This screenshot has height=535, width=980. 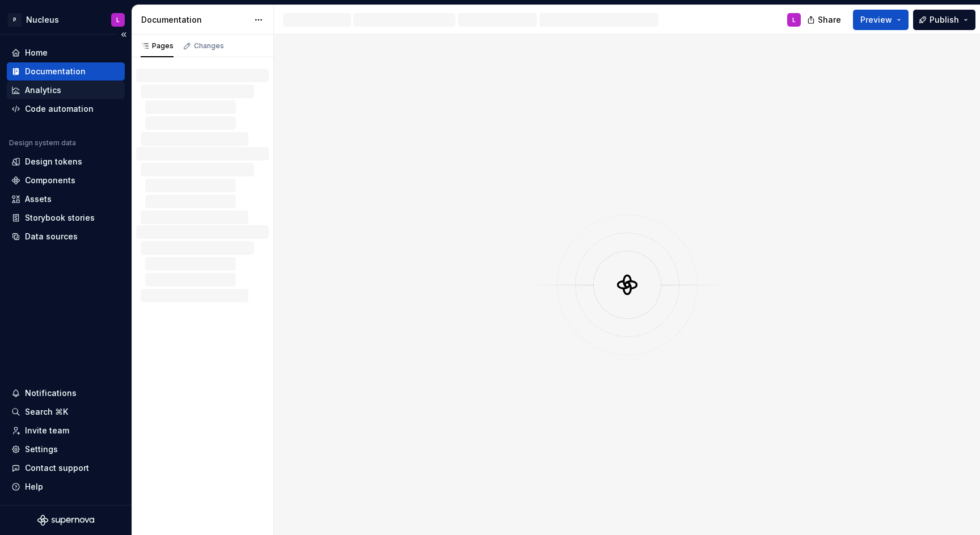 I want to click on span: Share, so click(x=829, y=20).